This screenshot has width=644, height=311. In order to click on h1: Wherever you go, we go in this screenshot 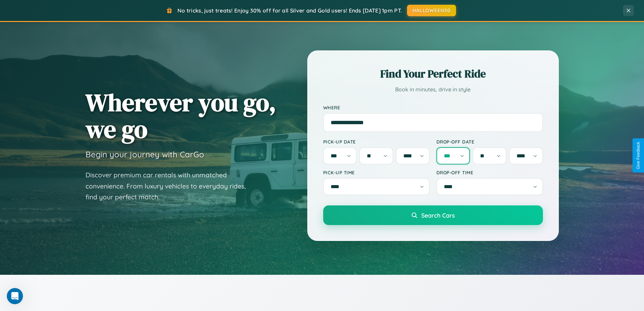, I will do `click(181, 116)`.